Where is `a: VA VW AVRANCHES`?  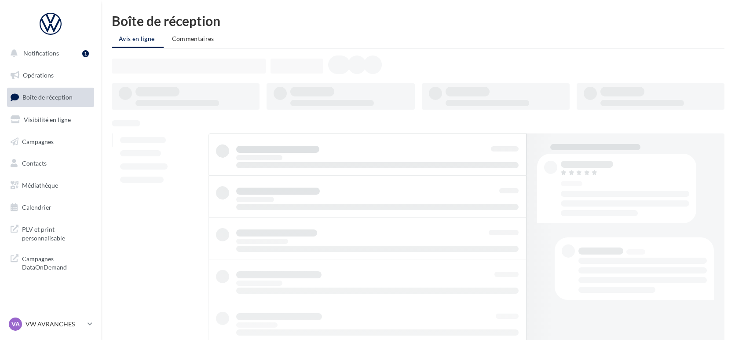 a: VA VW AVRANCHES is located at coordinates (51, 324).